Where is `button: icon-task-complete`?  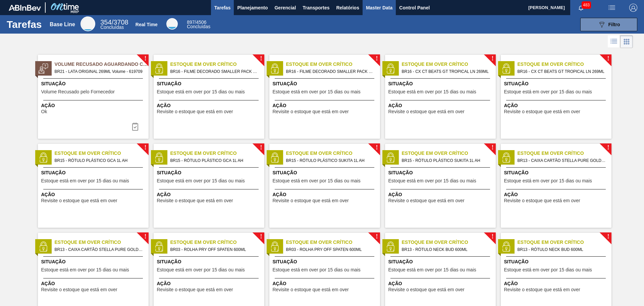 button: icon-task-complete is located at coordinates (135, 126).